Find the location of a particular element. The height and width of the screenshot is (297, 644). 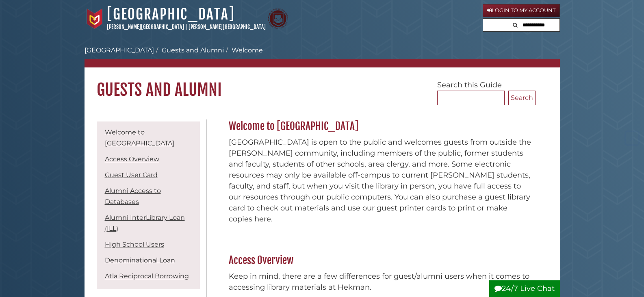

a: Guests and Alumni is located at coordinates (192, 50).